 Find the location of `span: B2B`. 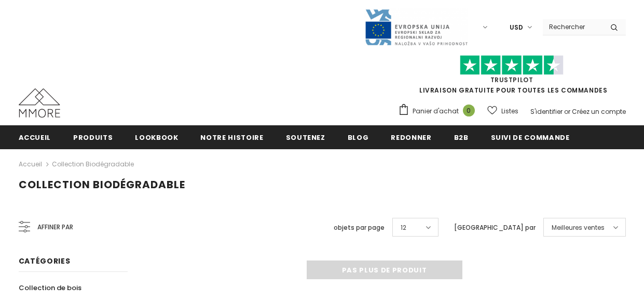

span: B2B is located at coordinates (462, 137).